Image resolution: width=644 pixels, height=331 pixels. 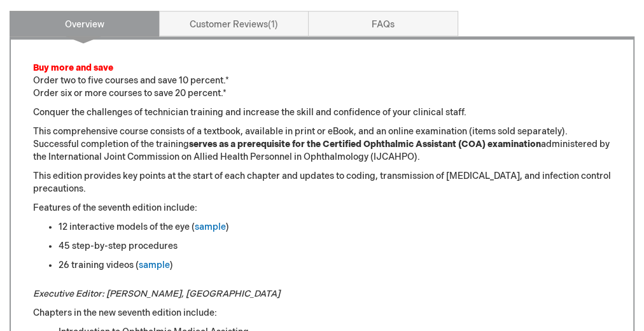 I want to click on p: Features of the seventh edition include:, so click(x=322, y=208).